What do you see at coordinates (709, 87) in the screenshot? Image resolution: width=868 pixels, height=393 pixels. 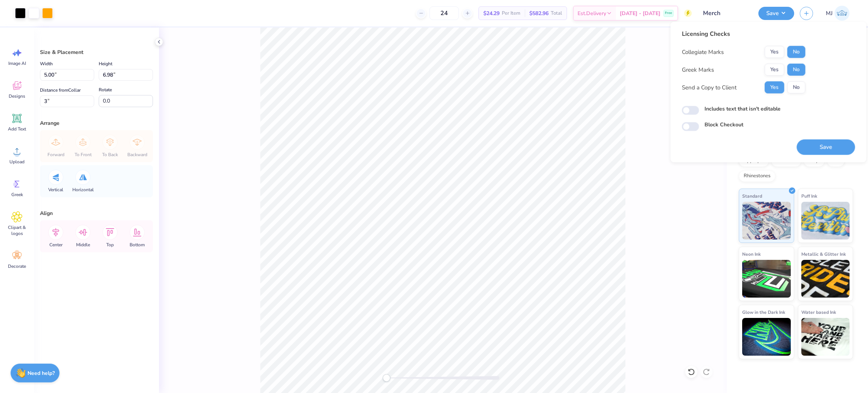 I see `div: Send a Copy to Client` at bounding box center [709, 87].